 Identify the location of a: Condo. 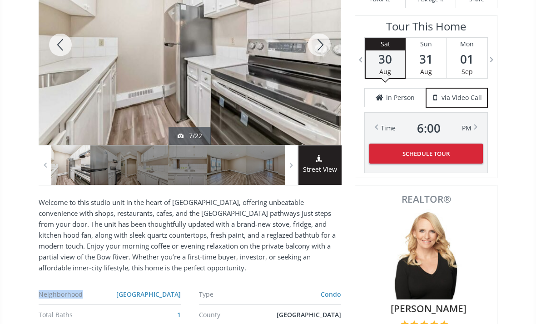
(331, 294).